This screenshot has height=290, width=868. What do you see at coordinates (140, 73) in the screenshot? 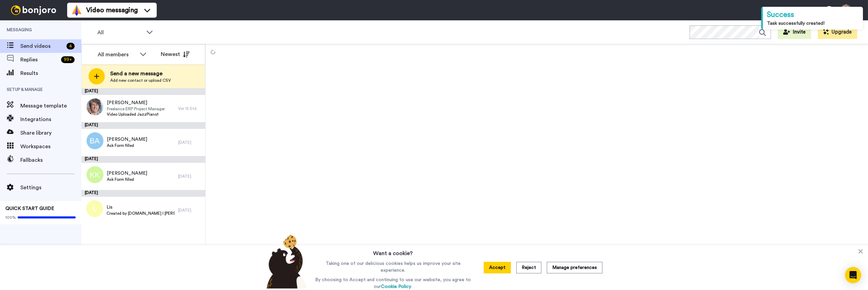
I see `span: Send a new message` at bounding box center [140, 73].